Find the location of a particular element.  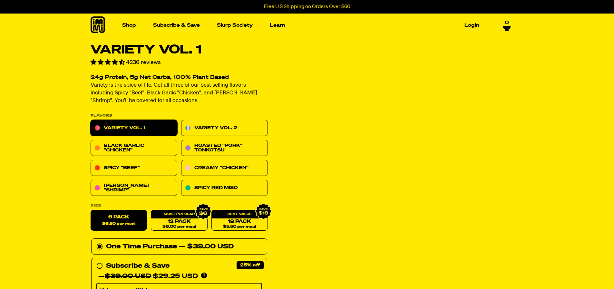

nav: Main navigation is located at coordinates (301, 25).